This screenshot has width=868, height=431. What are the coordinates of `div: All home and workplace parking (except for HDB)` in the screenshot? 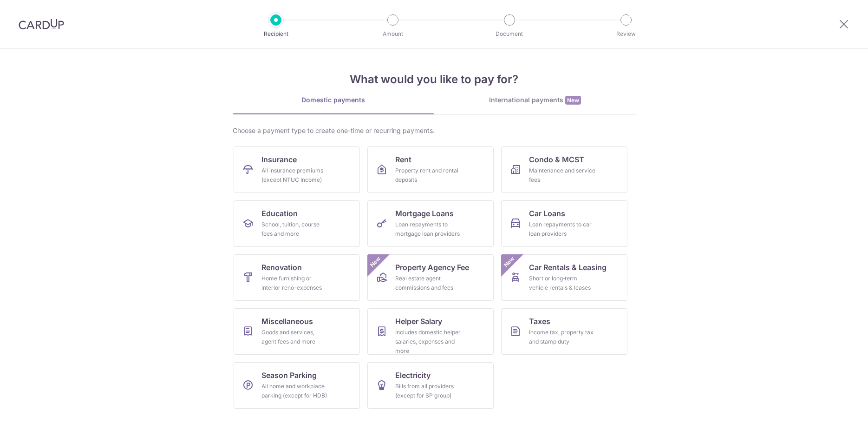 It's located at (295, 391).